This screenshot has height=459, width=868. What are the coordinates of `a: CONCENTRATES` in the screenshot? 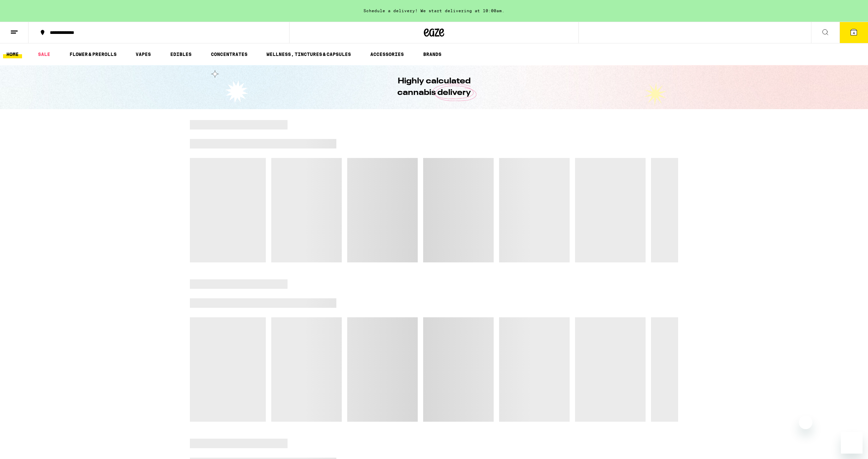 It's located at (229, 54).